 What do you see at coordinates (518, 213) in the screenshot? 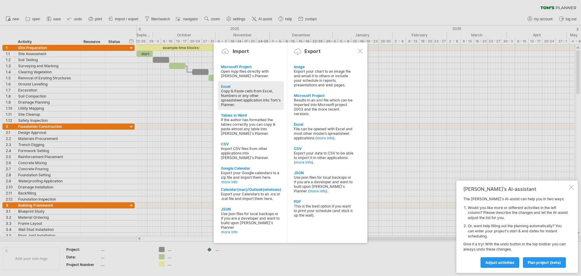
I see `li: Would you like more or different activities in the left column? Please describe the changes and l...` at bounding box center [518, 213].